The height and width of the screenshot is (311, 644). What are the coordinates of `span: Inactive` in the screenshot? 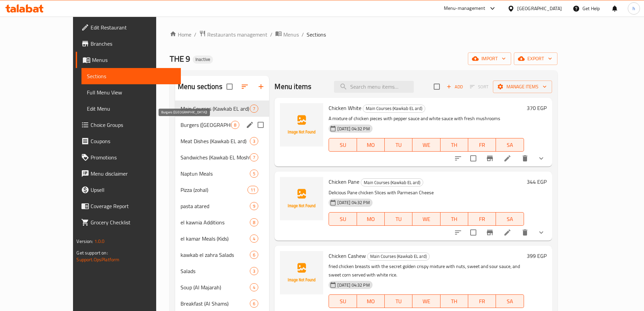 It's located at (203, 59).